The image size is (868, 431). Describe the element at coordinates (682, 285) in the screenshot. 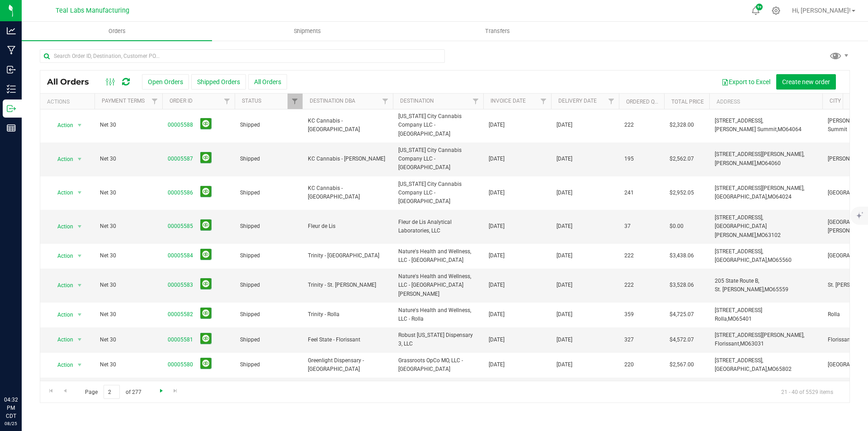

I see `span: $3,528.06` at that location.